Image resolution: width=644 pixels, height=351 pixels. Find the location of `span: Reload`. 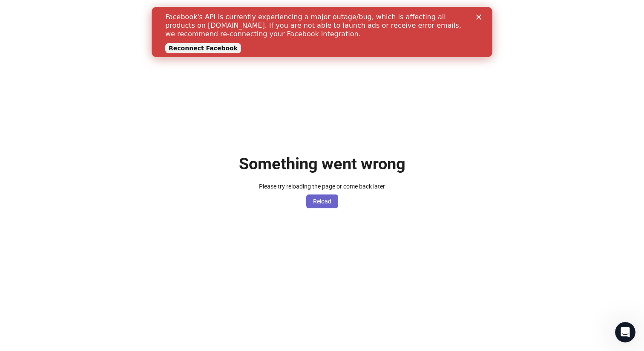

span: Reload is located at coordinates (322, 201).